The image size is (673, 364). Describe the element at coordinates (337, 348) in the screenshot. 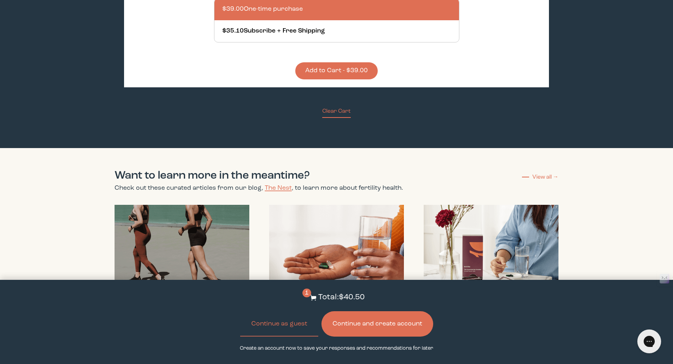

I see `p: Create an account now to save your responses and recommendations for later` at that location.